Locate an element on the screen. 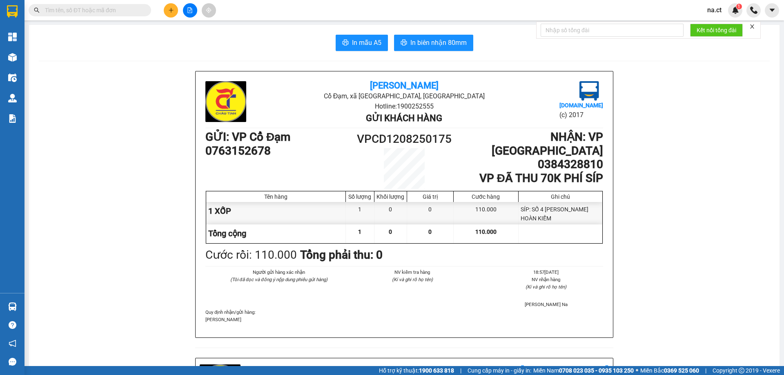 The image size is (784, 375). h1: VP ĐÃ THU 70K PHÍ SÍP is located at coordinates (528, 178).